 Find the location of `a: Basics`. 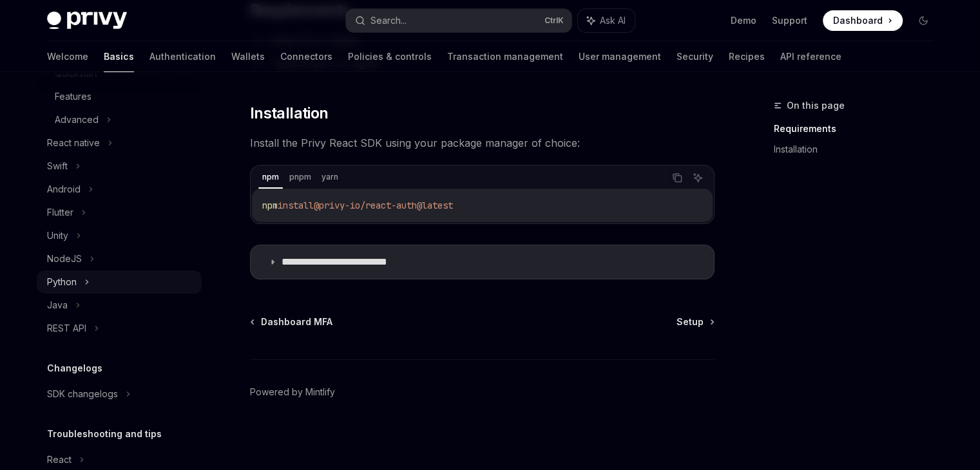

a: Basics is located at coordinates (119, 57).